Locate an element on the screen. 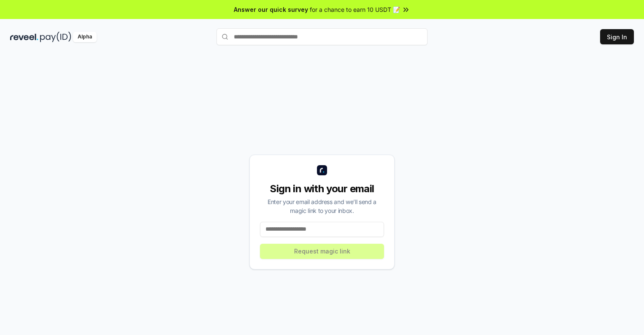  span: Answer our quick survey is located at coordinates (271, 9).